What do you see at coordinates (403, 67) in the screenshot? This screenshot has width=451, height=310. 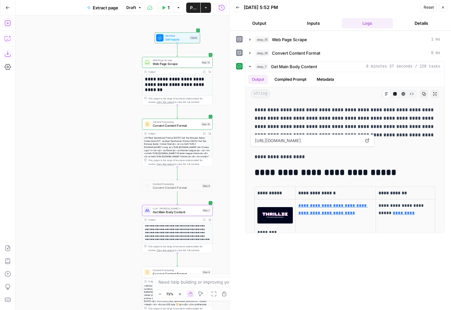 I see `span: 8 minutes 37 seconds / 228 tasks` at bounding box center [403, 67].